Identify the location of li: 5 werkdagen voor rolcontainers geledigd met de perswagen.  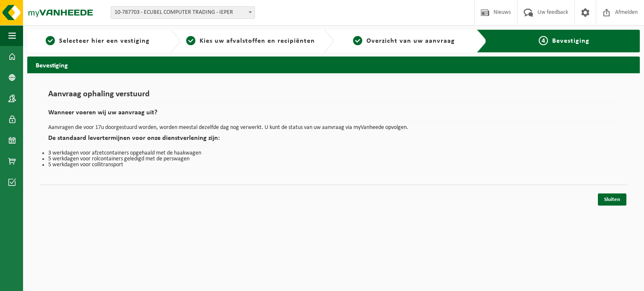
(333, 160).